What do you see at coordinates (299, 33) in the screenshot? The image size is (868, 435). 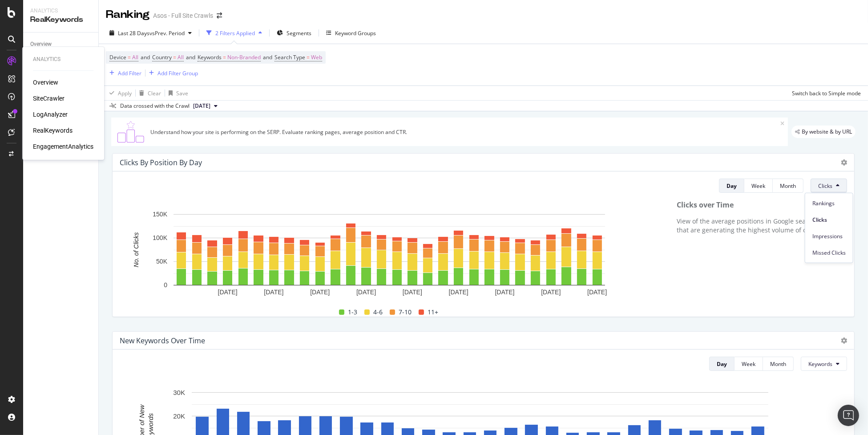 I see `span: Segments` at bounding box center [299, 33].